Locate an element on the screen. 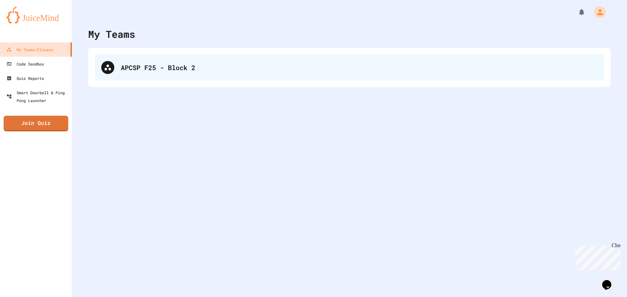 The width and height of the screenshot is (627, 297). div: My Teams/Classes is located at coordinates (30, 50).